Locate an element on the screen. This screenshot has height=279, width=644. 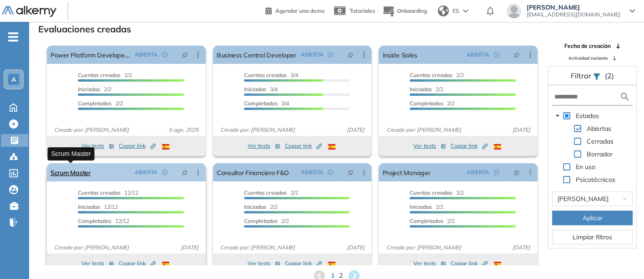
img: search icon is located at coordinates (625, 97).